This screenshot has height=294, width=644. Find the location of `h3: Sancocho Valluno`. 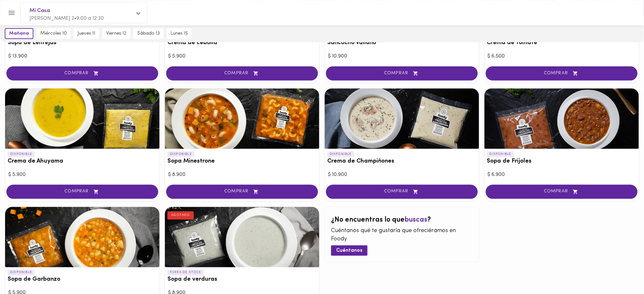

h3: Sancocho Valluno is located at coordinates (402, 43).